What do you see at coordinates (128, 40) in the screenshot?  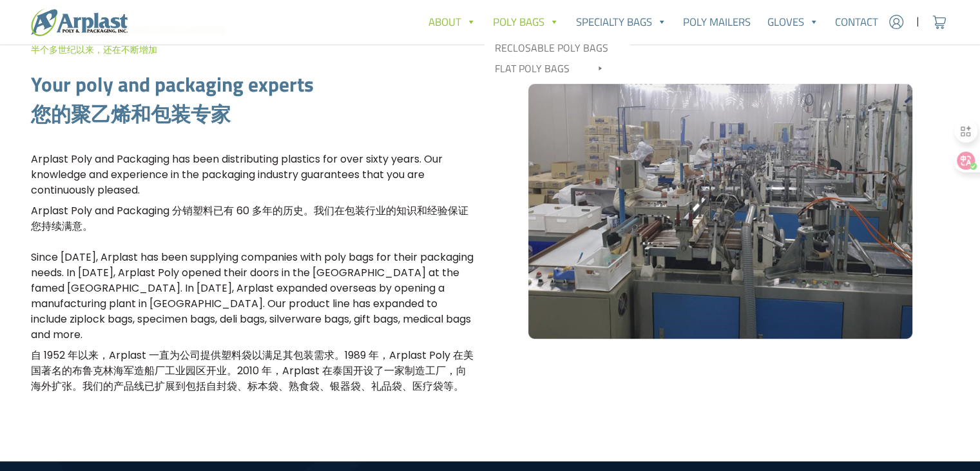 I see `small: For over a half a century and counting` at bounding box center [128, 40].